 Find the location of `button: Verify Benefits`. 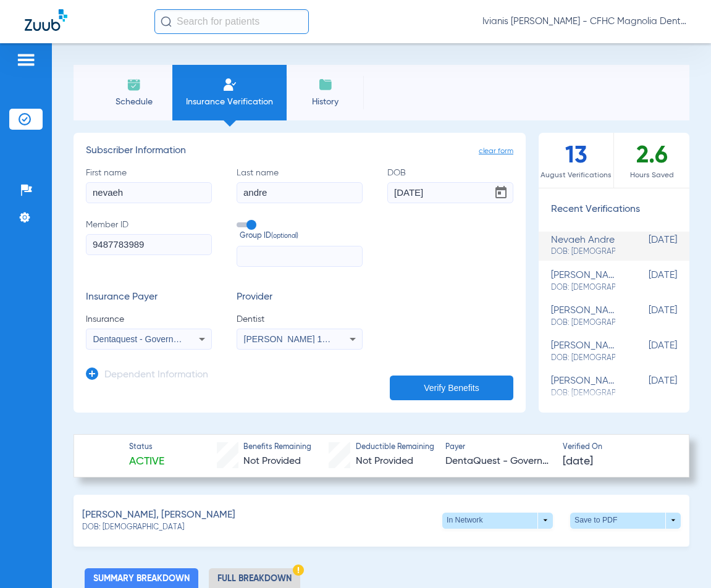

button: Verify Benefits is located at coordinates (452, 388).